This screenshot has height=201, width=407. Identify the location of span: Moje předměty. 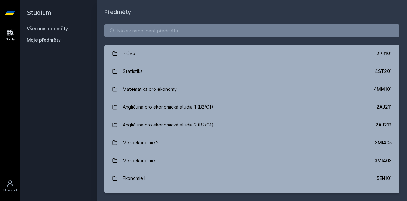
(44, 40).